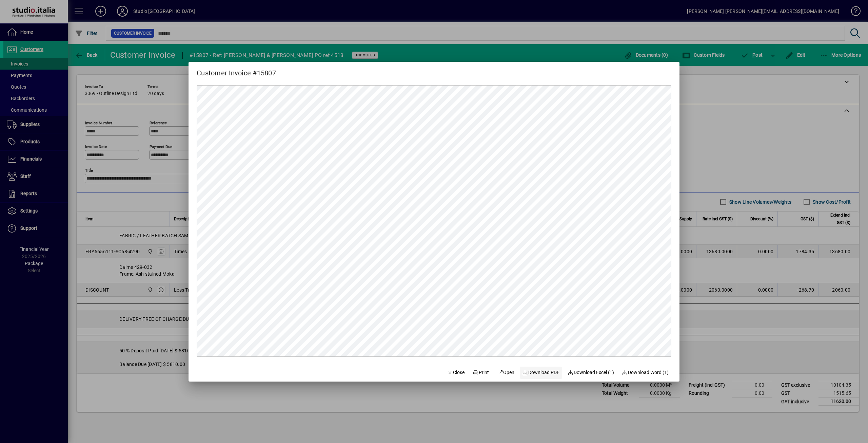 This screenshot has height=443, width=868. I want to click on button: Close, so click(456, 373).